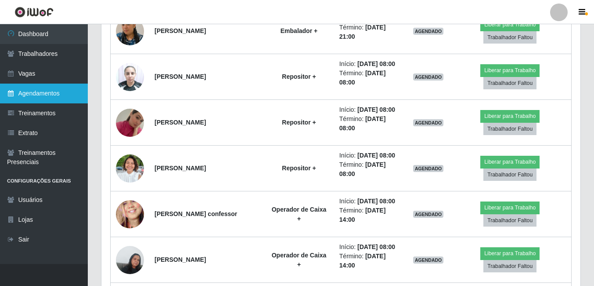 This screenshot has width=594, height=286. What do you see at coordinates (130, 31) in the screenshot?
I see `img: 1744393540297.jpeg` at bounding box center [130, 31].